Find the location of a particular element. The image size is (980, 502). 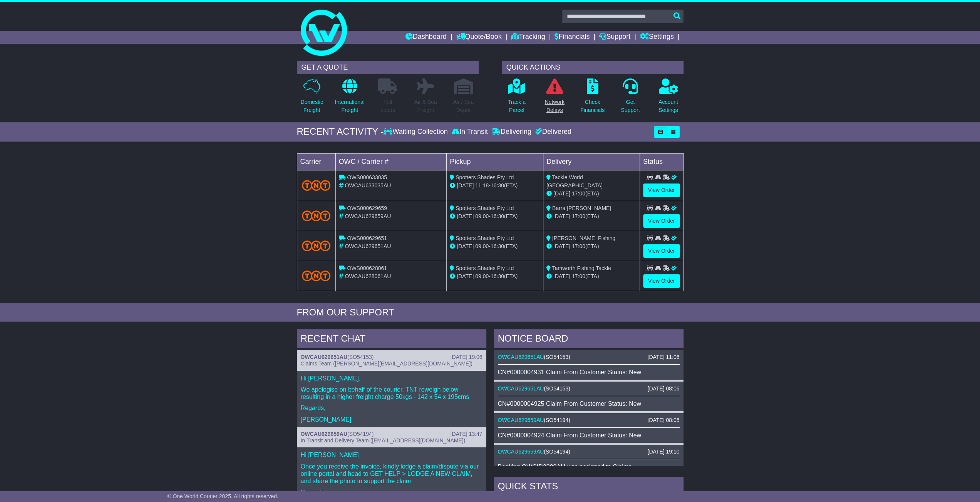

div: RECENT CHAT is located at coordinates (391, 340).